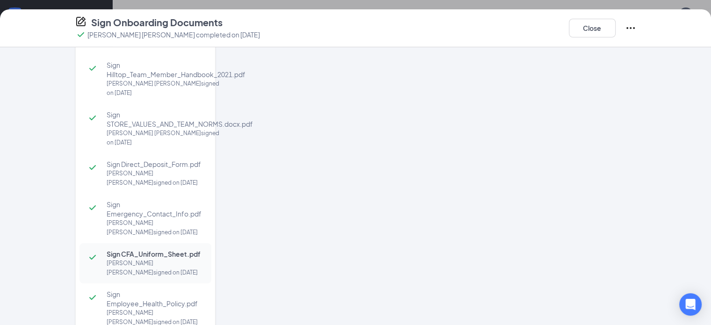  I want to click on div: Open Intercom Messenger, so click(691, 304).